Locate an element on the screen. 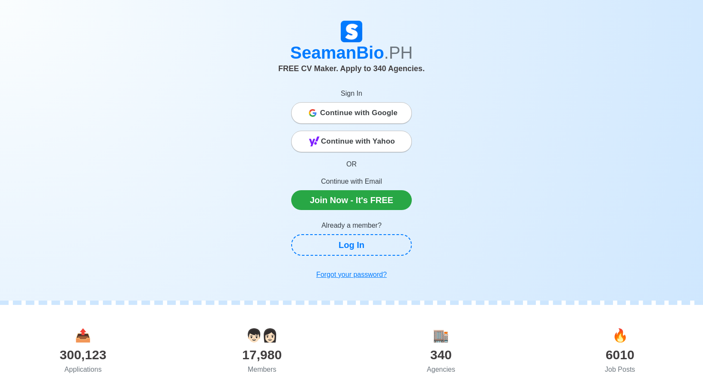  span: Continue with Google is located at coordinates (359, 113).